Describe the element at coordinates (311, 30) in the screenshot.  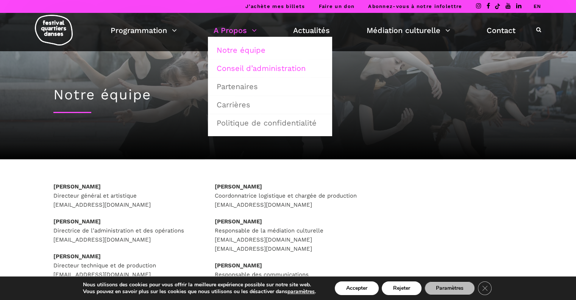
I see `a: Actualités` at that location.